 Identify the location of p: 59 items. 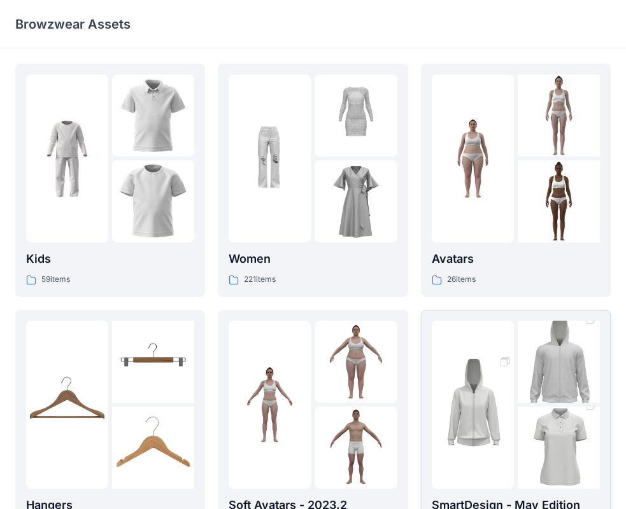
(55, 279).